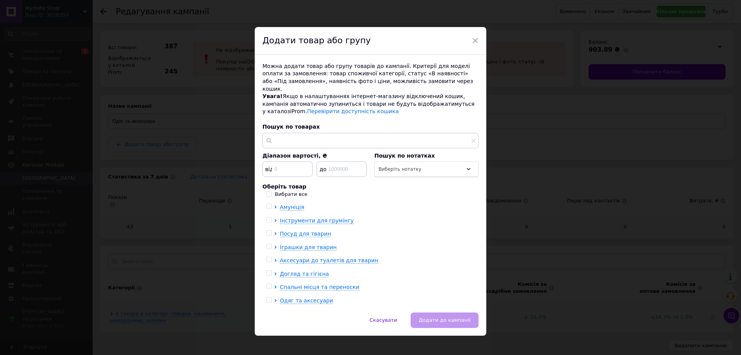  I want to click on span: Оберіть товар, so click(284, 186).